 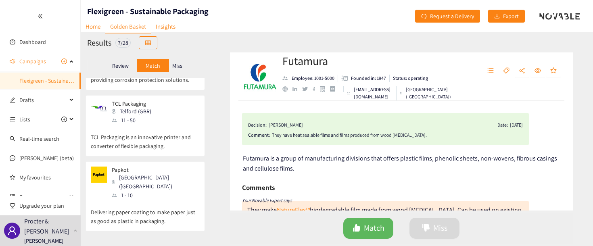 What do you see at coordinates (177, 66) in the screenshot?
I see `p: Miss` at bounding box center [177, 66].